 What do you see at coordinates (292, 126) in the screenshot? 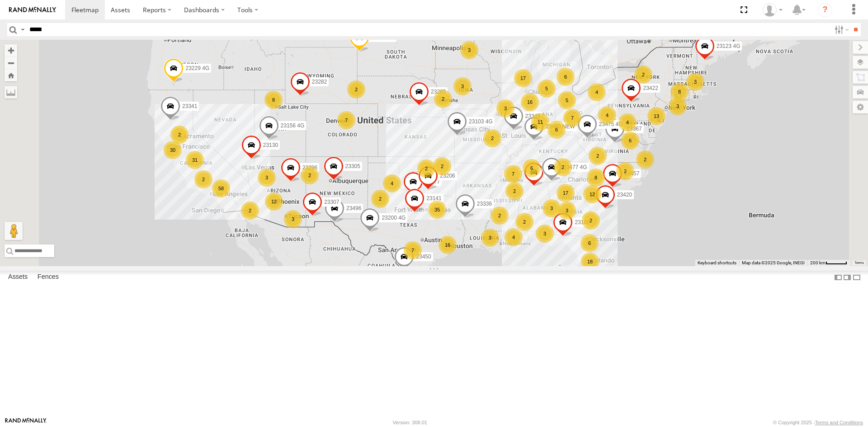
I see `span: 23156 4G` at bounding box center [292, 126].